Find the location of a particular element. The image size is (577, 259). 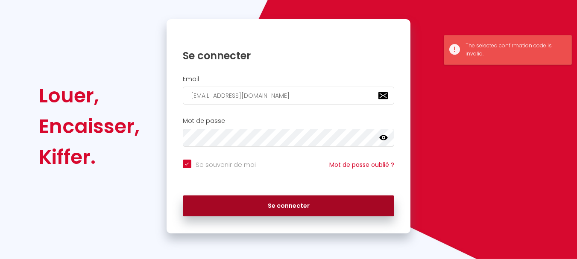

button: Ouvrir le widget de chat LiveChat is located at coordinates (20, 16).